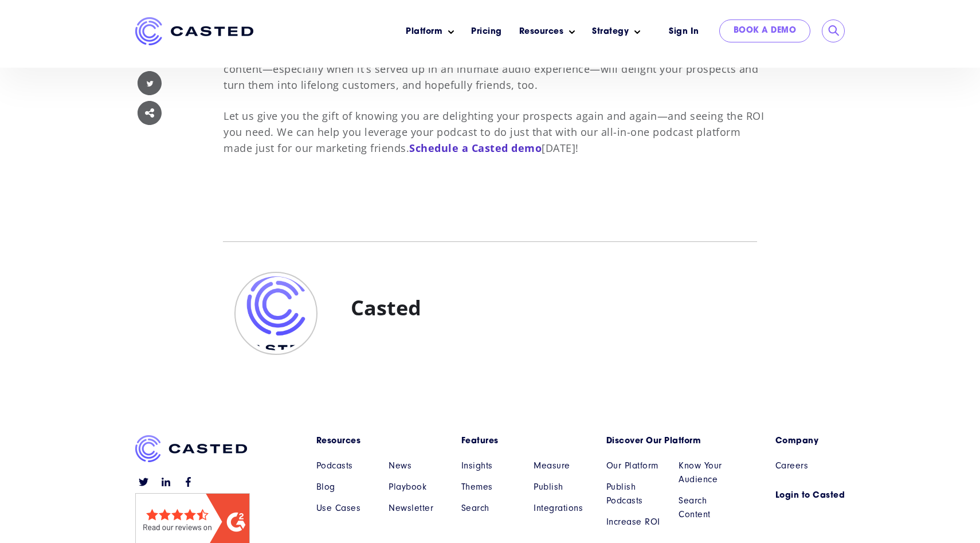 Image resolution: width=980 pixels, height=543 pixels. Describe the element at coordinates (150, 83) in the screenshot. I see `img: Twitter` at that location.